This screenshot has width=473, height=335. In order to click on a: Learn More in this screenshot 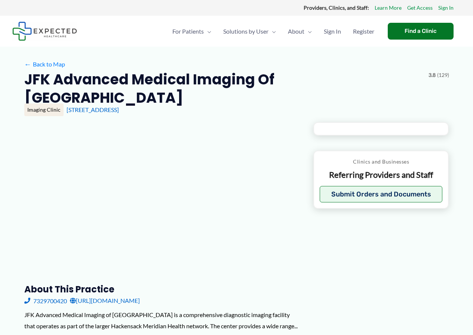, I will do `click(388, 8)`.